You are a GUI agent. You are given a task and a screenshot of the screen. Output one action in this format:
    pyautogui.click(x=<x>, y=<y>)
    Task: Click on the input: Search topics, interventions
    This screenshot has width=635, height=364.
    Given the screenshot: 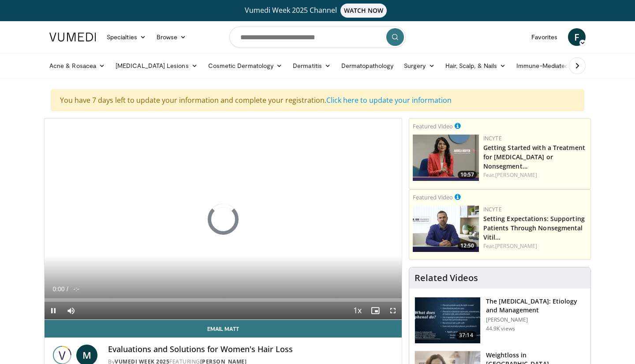 What is the action you would take?
    pyautogui.click(x=318, y=37)
    